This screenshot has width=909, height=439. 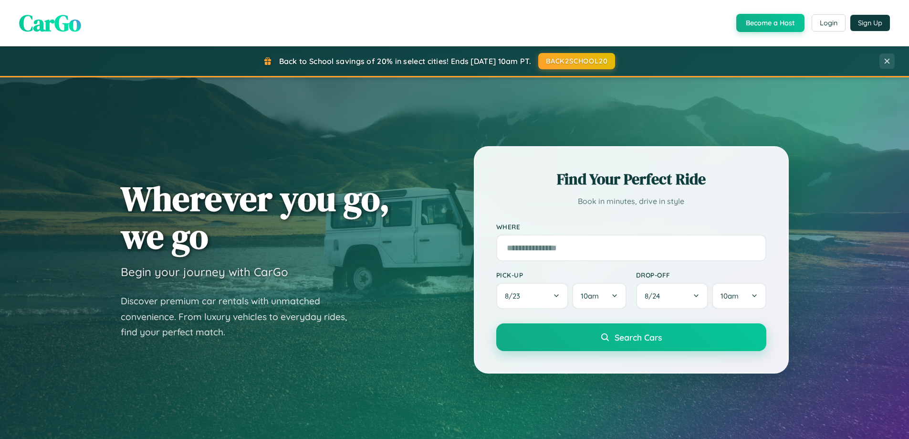 What do you see at coordinates (655, 295) in the screenshot?
I see `span: 8 / 24` at bounding box center [655, 295].